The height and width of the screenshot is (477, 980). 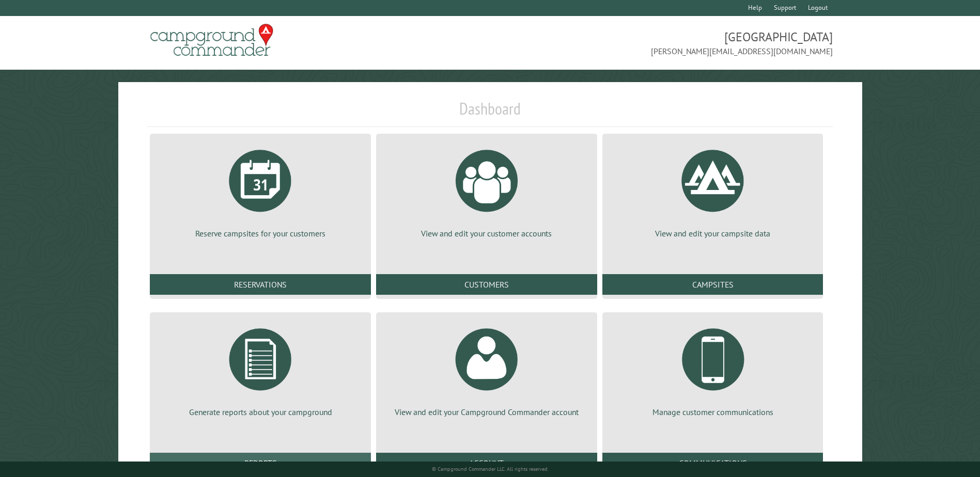 What do you see at coordinates (260, 463) in the screenshot?
I see `a: Reports` at bounding box center [260, 463].